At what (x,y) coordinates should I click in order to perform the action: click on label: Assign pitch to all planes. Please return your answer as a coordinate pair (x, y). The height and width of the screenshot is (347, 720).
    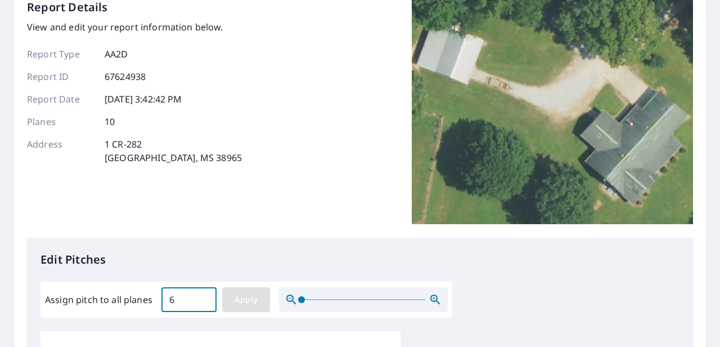
    Looking at the image, I should click on (98, 299).